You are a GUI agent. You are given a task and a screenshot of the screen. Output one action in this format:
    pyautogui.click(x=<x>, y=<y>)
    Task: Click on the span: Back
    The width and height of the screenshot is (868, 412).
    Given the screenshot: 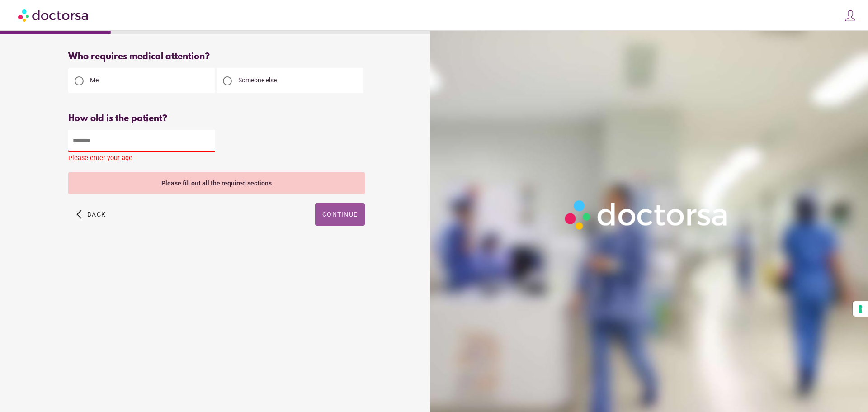 What is the action you would take?
    pyautogui.click(x=96, y=214)
    